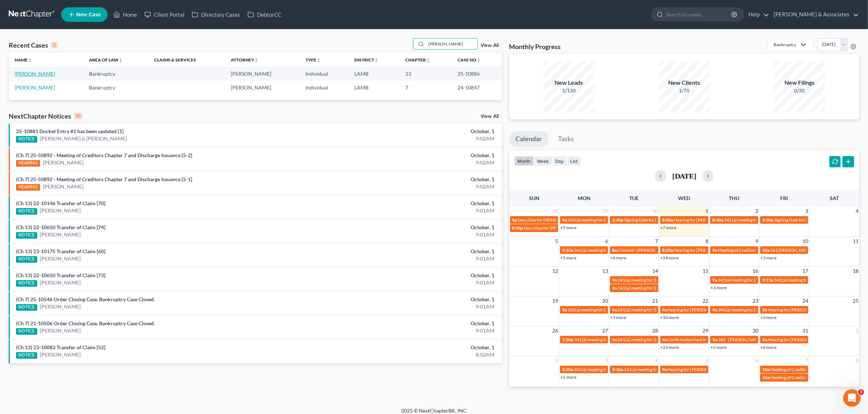  What do you see at coordinates (569, 91) in the screenshot?
I see `div: 1/120` at bounding box center [569, 91].